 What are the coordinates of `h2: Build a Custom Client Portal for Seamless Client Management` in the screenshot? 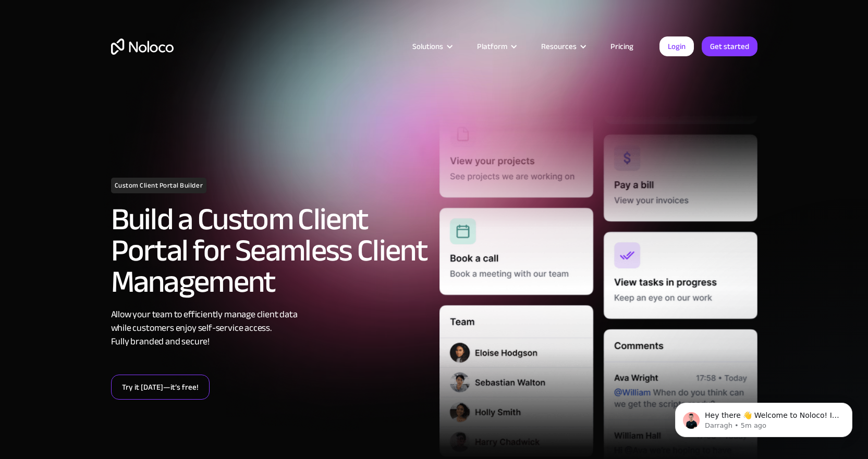 It's located at (270, 250).